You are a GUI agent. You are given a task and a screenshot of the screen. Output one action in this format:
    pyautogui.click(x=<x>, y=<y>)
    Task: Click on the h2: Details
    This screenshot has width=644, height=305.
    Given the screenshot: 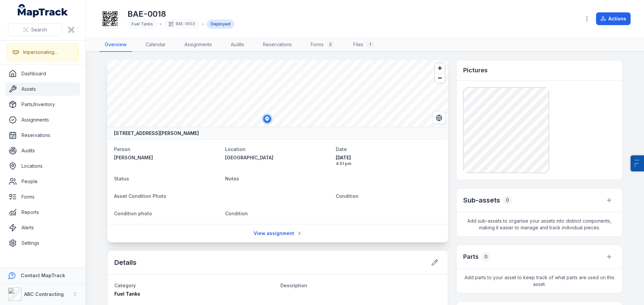 What is the action you would take?
    pyautogui.click(x=125, y=263)
    